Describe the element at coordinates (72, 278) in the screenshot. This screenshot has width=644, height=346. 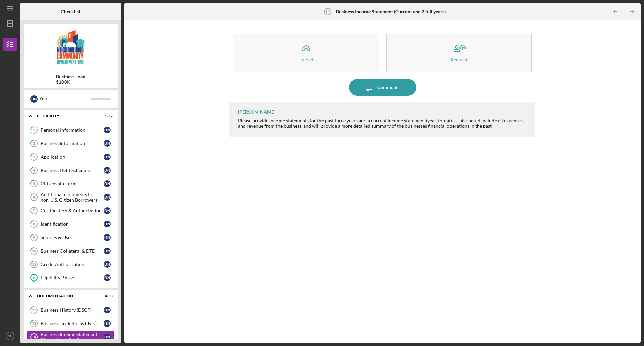
I see `div: Eligibility Phase` at that location.